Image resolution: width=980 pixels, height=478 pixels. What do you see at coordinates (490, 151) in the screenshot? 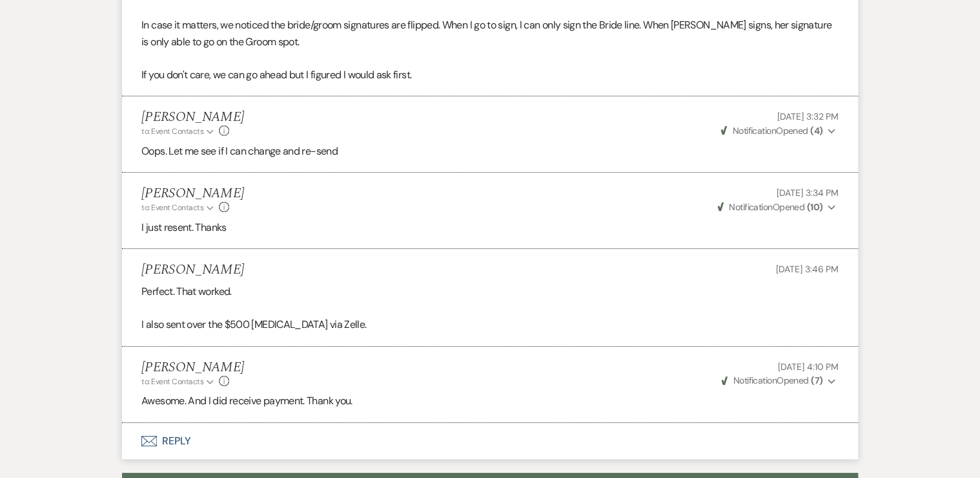
I see `p: Oops. Let me see if I can change and re-send` at bounding box center [490, 151].